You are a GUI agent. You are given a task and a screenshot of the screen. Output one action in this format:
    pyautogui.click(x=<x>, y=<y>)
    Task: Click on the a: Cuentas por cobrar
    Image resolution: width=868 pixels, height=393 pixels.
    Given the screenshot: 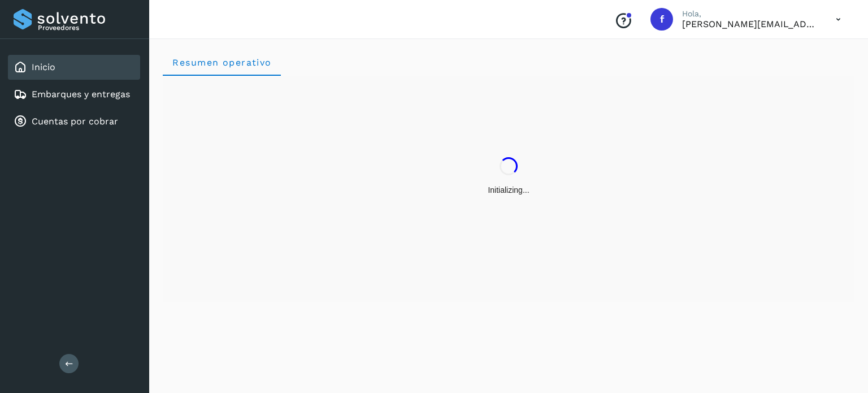 What is the action you would take?
    pyautogui.click(x=74, y=121)
    